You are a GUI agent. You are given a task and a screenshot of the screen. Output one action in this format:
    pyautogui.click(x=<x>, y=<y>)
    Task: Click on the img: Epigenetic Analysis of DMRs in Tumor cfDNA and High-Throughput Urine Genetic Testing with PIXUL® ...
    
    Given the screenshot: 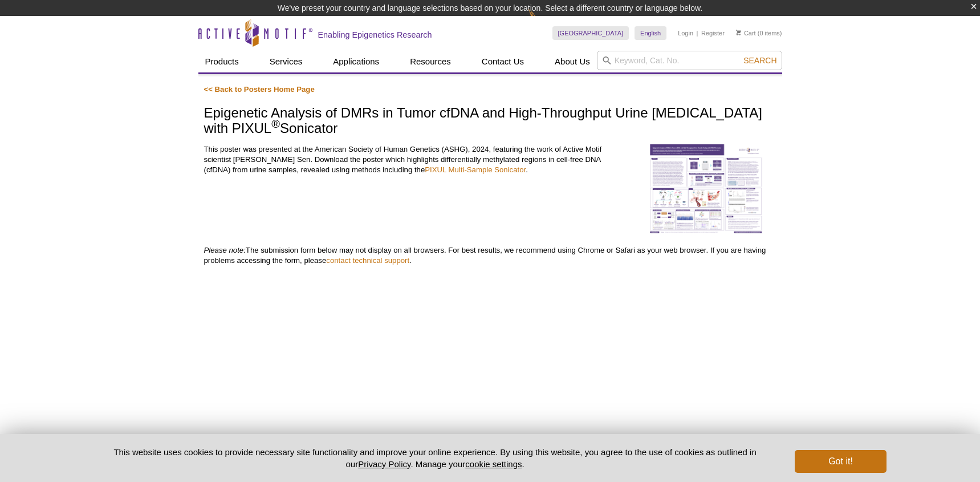 What is the action you would take?
    pyautogui.click(x=706, y=189)
    